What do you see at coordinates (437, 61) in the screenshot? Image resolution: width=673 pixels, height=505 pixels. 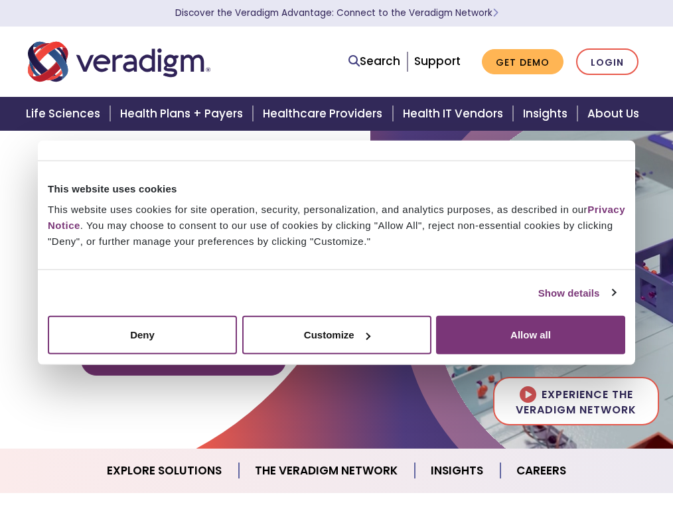 I see `a: Support` at bounding box center [437, 61].